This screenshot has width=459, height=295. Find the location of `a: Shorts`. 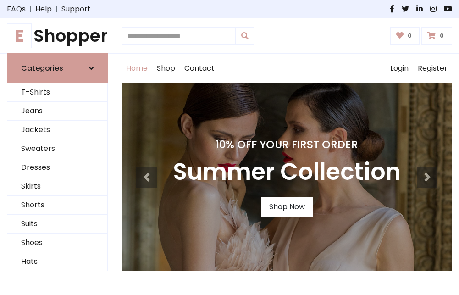

a: Shorts is located at coordinates (57, 205).